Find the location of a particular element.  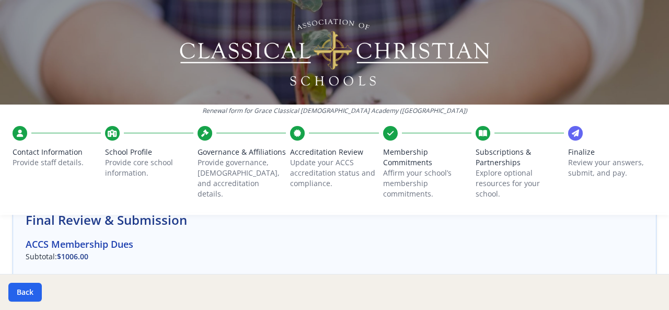

p: Review your answers, submit, and pay. is located at coordinates (612, 168).